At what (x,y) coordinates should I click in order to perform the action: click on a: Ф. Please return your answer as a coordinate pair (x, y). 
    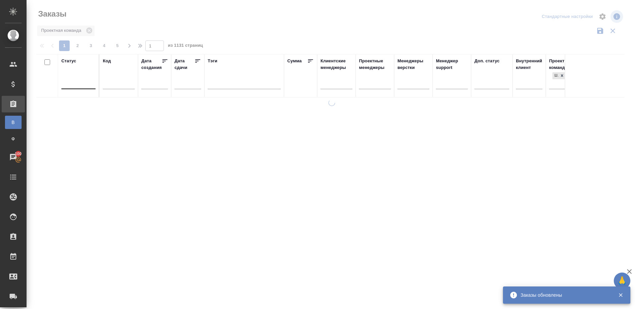
    Looking at the image, I should click on (13, 139).